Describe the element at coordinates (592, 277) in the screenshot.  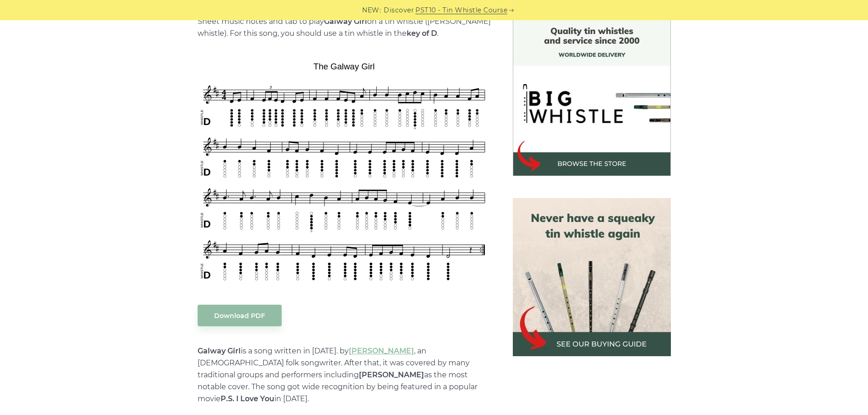
I see `img: tin whistle buying guide` at that location.